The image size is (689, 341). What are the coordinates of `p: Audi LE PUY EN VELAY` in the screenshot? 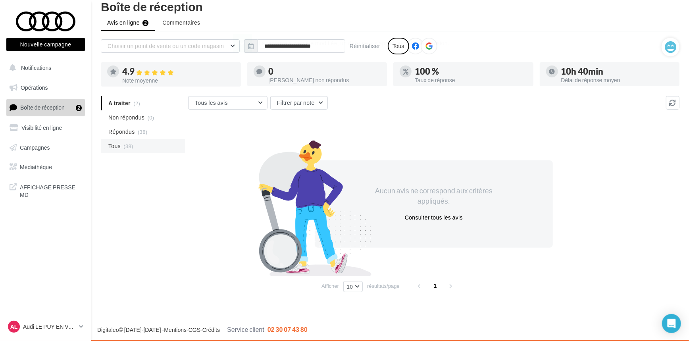 It's located at (49, 327).